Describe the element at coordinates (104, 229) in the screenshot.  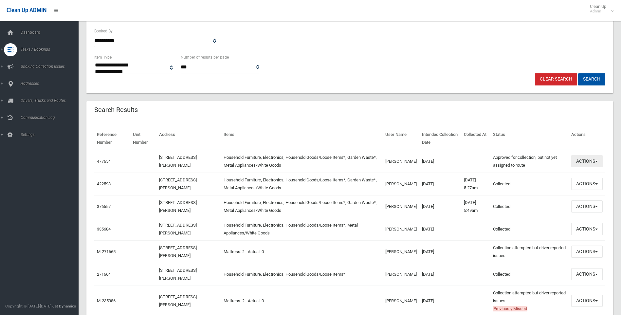
I see `a: 335684` at that location.